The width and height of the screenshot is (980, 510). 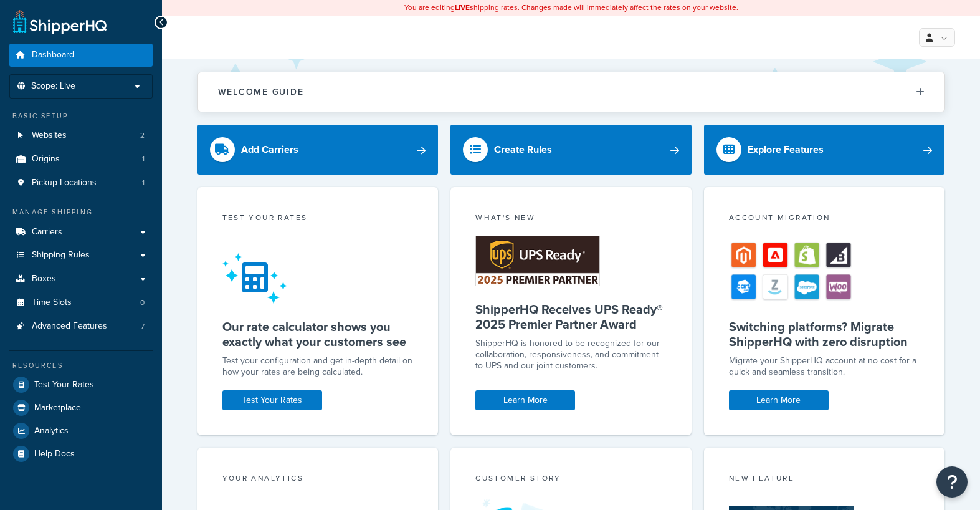 I want to click on h5: Our rate calculator shows you exactly what your customers see, so click(x=318, y=334).